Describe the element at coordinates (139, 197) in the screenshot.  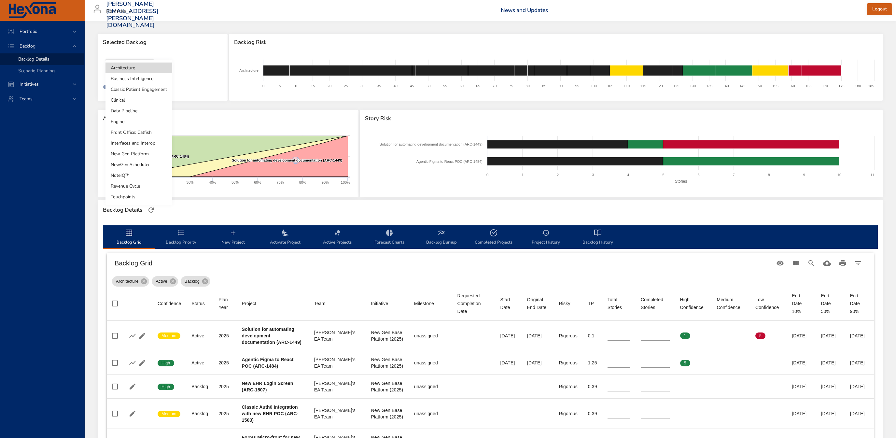
I see `li: Touchpoints` at that location.